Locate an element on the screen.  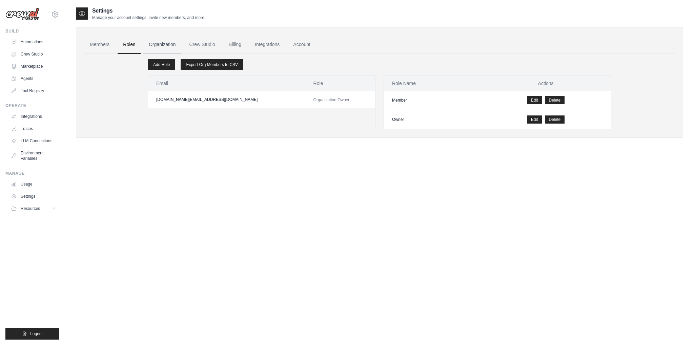
td: Owner is located at coordinates (432, 120).